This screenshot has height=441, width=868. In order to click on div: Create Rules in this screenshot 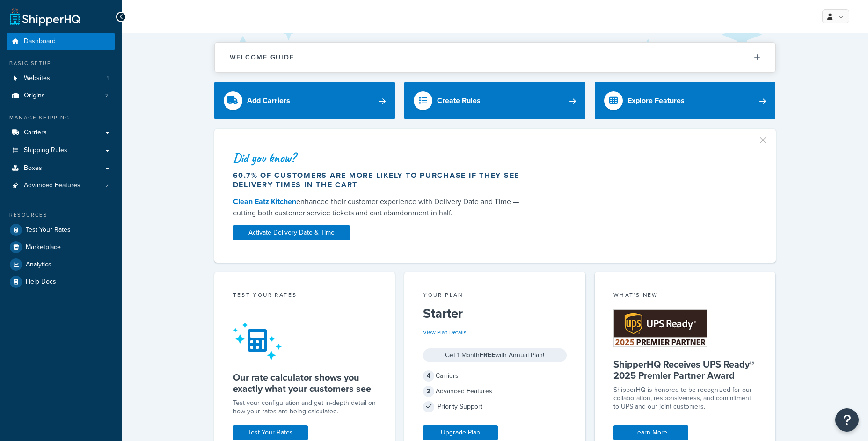, I will do `click(459, 101)`.